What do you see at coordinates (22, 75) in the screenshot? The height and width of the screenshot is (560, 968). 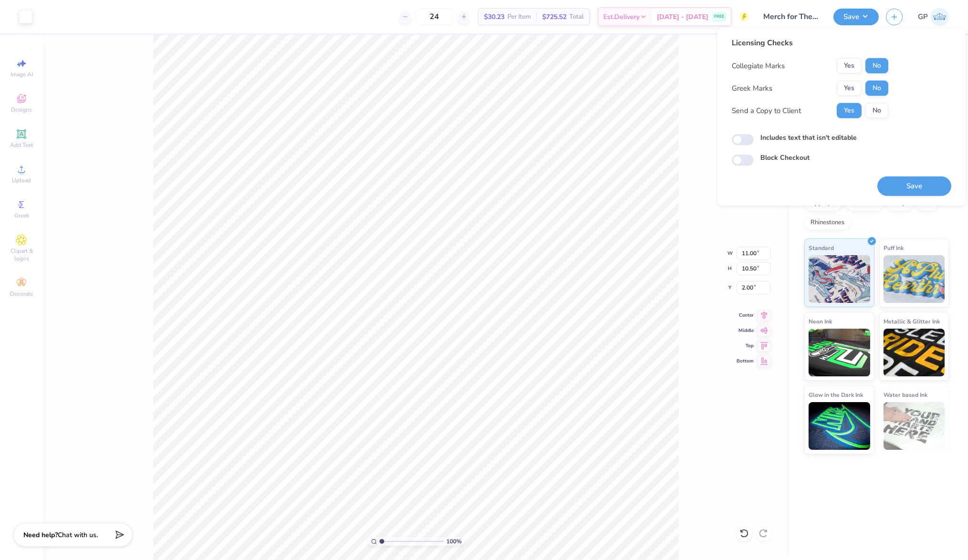 I see `span: Image AI` at bounding box center [22, 75].